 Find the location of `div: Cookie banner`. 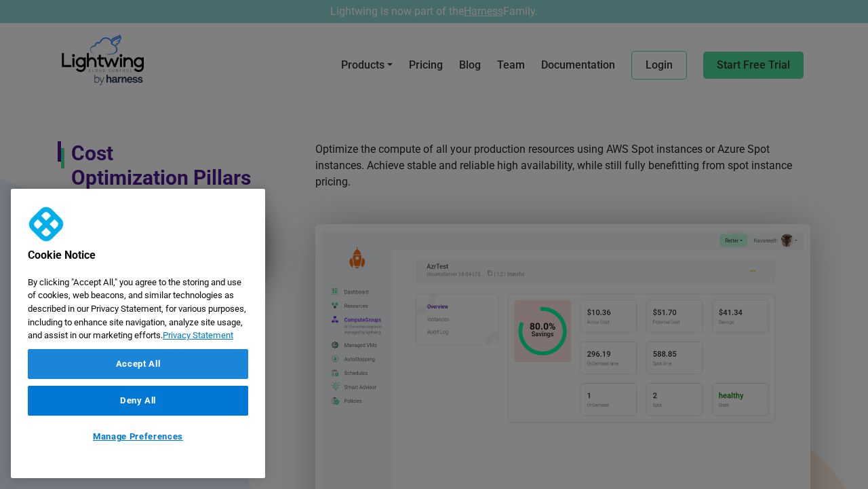

div: Cookie banner is located at coordinates (138, 333).